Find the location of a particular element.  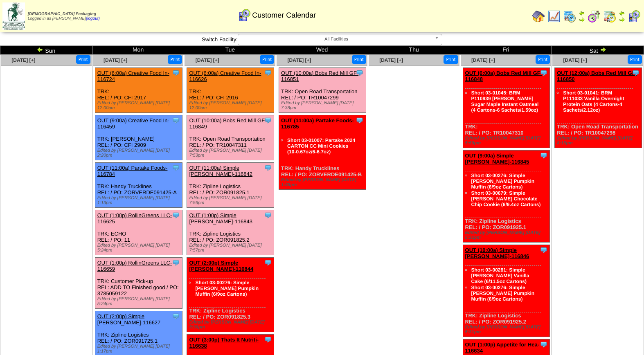

div: TRK: Open Road Transportation REL: / PO: TR10047299 is located at coordinates (322, 90).